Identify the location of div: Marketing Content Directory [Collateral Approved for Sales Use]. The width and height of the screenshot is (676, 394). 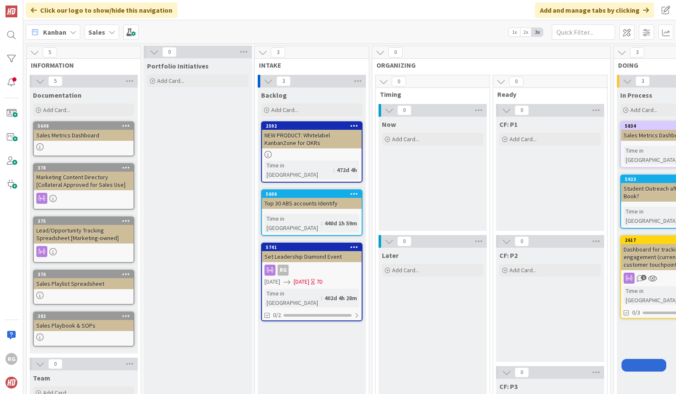
(84, 181).